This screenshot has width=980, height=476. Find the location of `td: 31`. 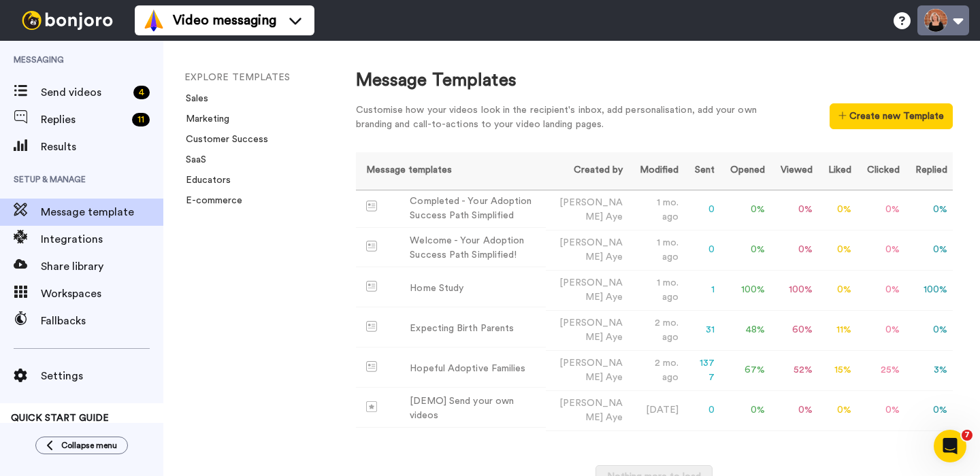

td: 31 is located at coordinates (702, 330).